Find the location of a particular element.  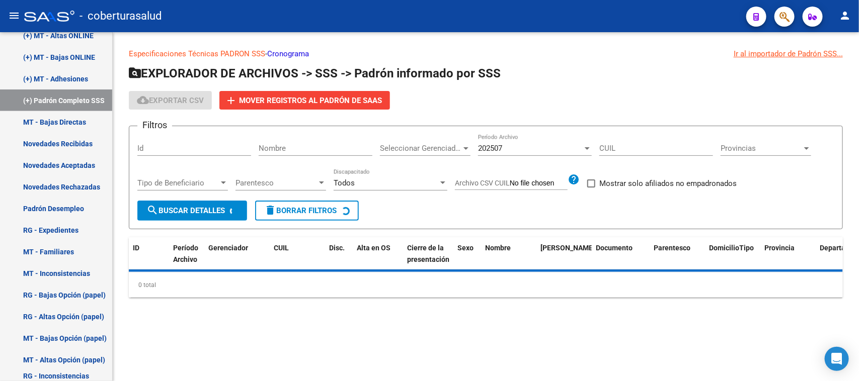

span: Seleccionar Gerenciador is located at coordinates (420, 148).